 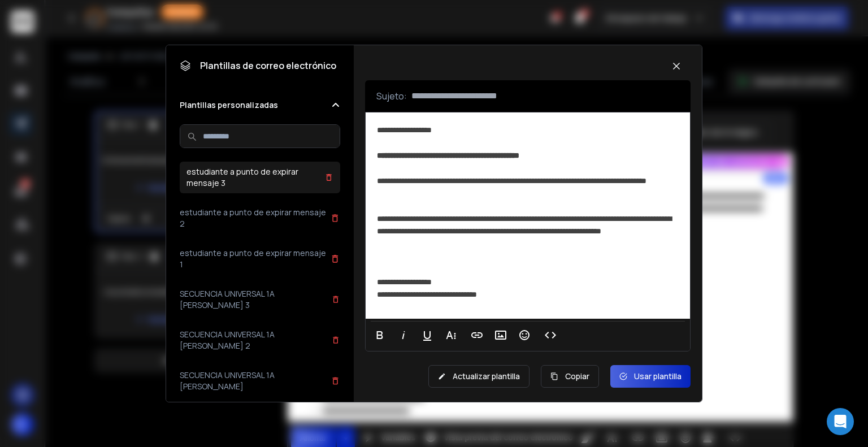 I want to click on font: Sujeto:, so click(x=391, y=96).